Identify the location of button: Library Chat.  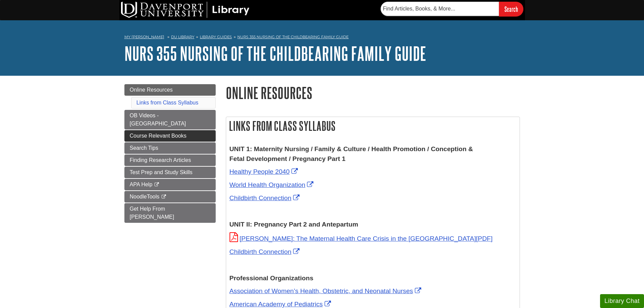
(622, 301).